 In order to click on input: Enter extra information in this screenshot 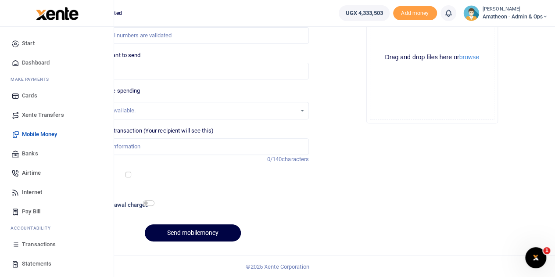, I will do `click(193, 146)`.